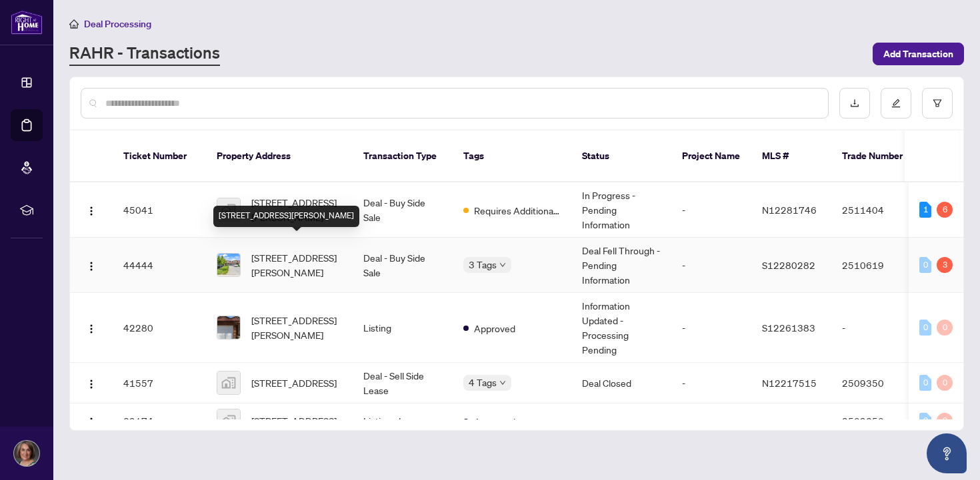  Describe the element at coordinates (854, 103) in the screenshot. I see `button: download` at that location.